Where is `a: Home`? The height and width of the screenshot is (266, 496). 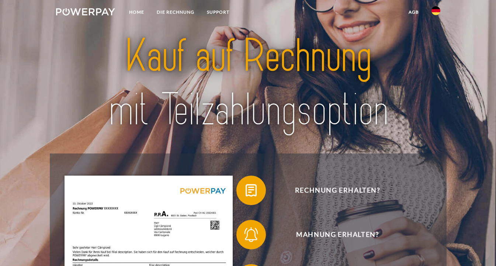
a: Home is located at coordinates (136, 12).